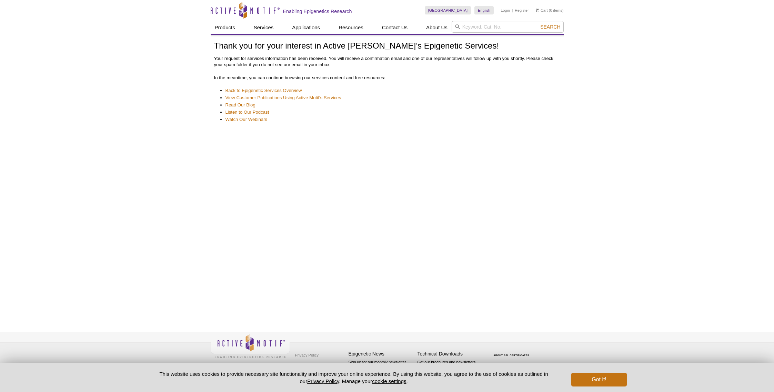  What do you see at coordinates (240, 105) in the screenshot?
I see `a: Read Our Blog` at bounding box center [240, 105].